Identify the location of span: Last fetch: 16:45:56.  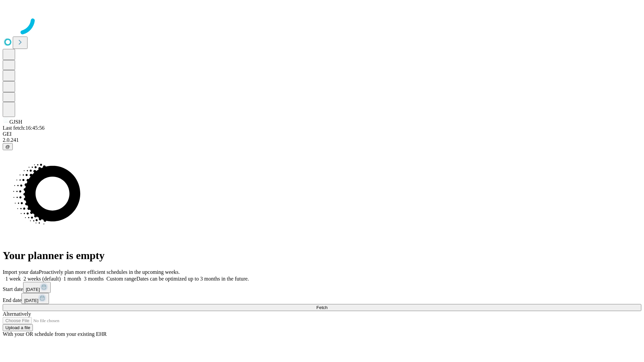
(23, 128).